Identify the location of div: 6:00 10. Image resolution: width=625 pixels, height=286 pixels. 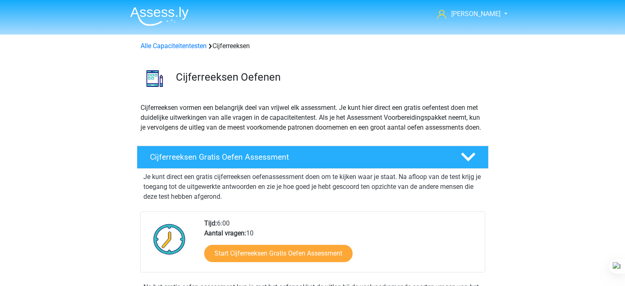
(341, 245).